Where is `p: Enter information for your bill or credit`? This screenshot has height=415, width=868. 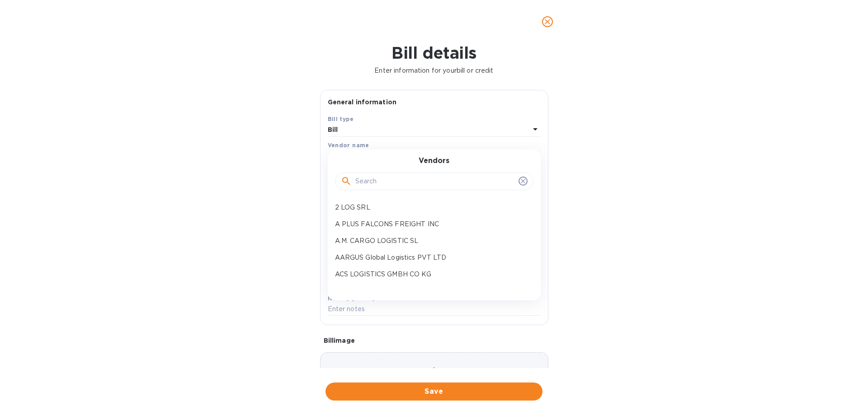 p: Enter information for your bill or credit is located at coordinates (434, 70).